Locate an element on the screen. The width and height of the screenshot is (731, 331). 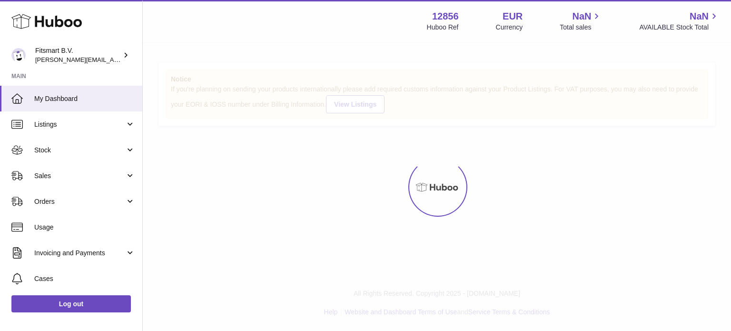
a: Log out is located at coordinates (71, 304).